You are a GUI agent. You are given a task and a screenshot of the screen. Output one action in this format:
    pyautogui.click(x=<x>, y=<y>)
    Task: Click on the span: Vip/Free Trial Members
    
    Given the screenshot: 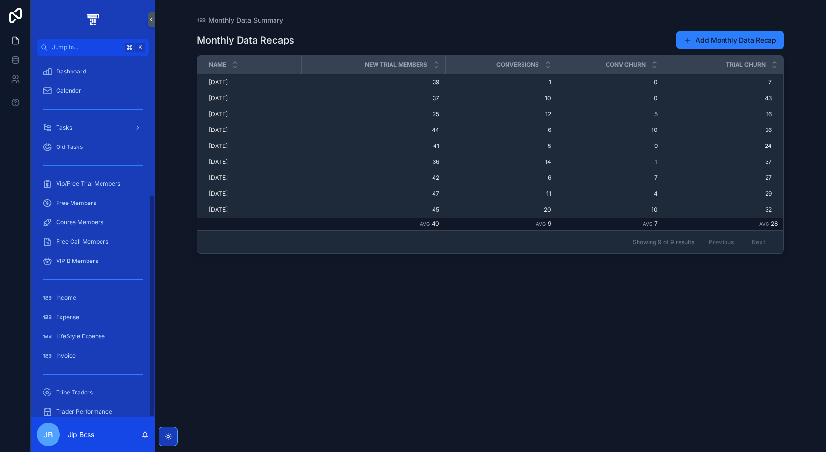 What is the action you would take?
    pyautogui.click(x=88, y=184)
    